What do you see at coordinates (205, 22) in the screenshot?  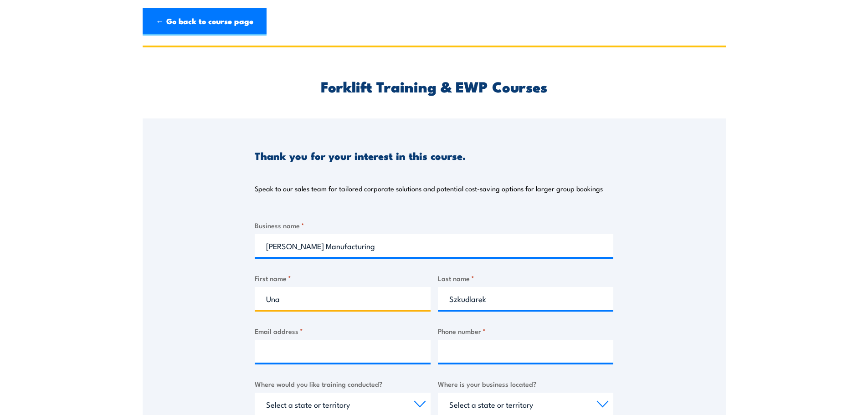 I see `a: ← Go back to course page` at bounding box center [205, 22].